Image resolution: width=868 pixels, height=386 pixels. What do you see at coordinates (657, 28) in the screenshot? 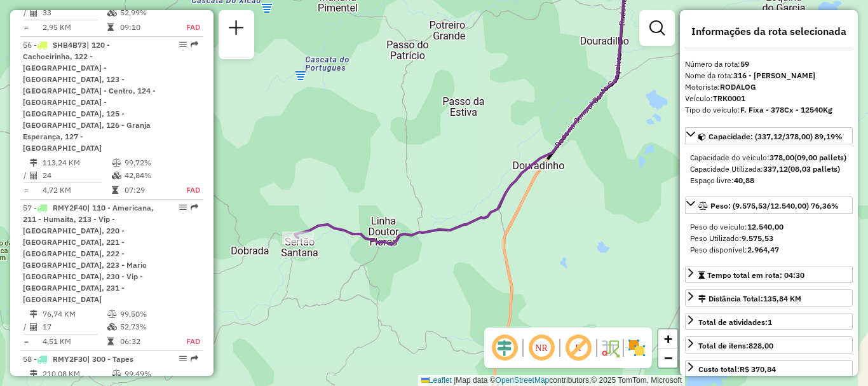
I see `a: Exibir filtros` at bounding box center [657, 28].